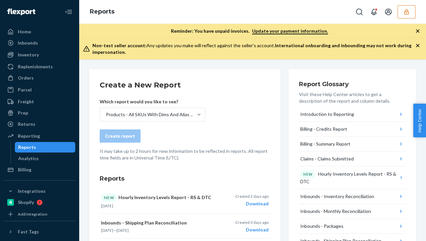 The width and height of the screenshot is (426, 241). Describe the element at coordinates (40, 113) in the screenshot. I see `a: Prep` at that location.